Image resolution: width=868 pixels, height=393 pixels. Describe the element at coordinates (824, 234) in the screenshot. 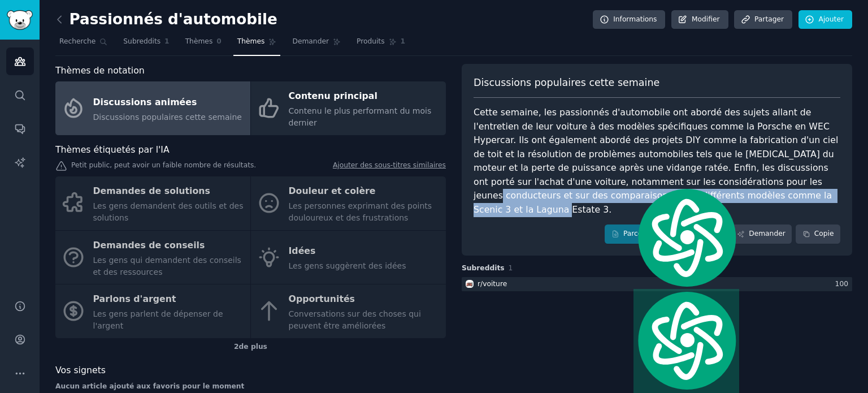

I see `font: Copie` at that location.